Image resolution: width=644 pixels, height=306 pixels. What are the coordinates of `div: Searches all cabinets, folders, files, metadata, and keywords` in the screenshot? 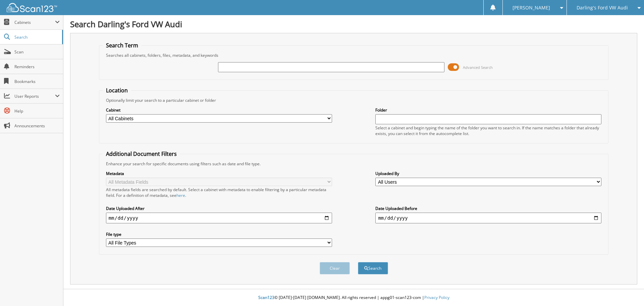 It's located at (354, 55).